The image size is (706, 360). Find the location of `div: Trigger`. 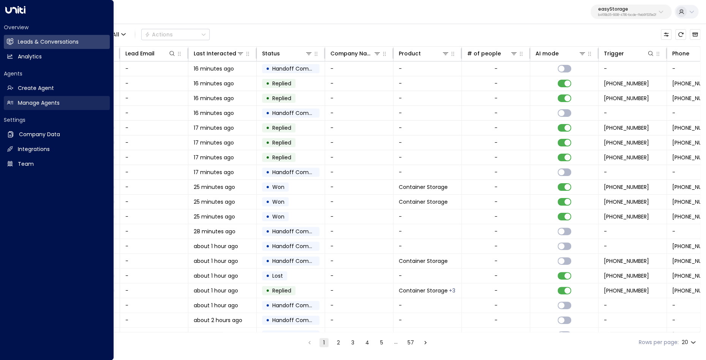

div: Trigger is located at coordinates (614, 54).